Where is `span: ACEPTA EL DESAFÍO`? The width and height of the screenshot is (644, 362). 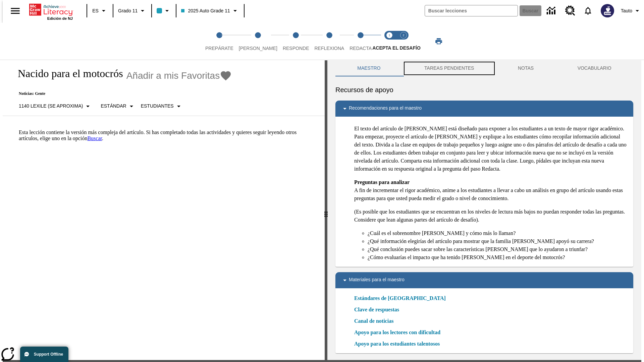 span: ACEPTA EL DESAFÍO is located at coordinates (397, 48).